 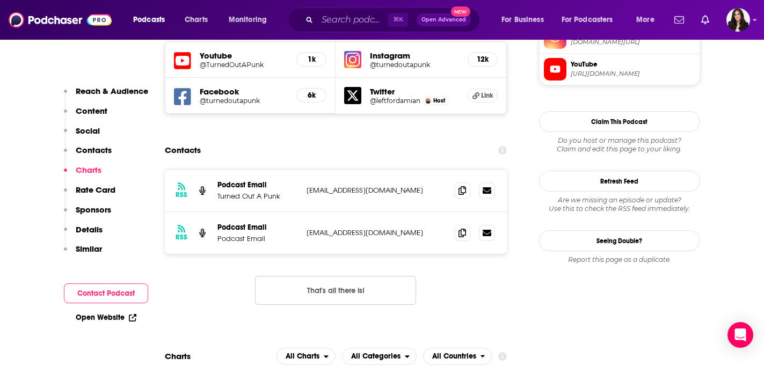 I want to click on p: Details, so click(x=89, y=229).